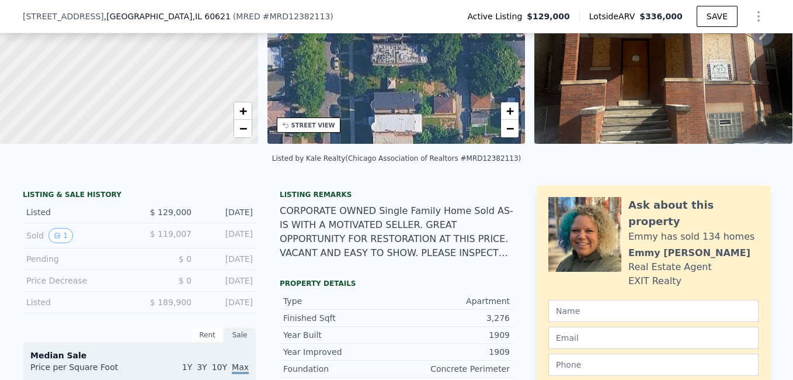 The width and height of the screenshot is (793, 380). What do you see at coordinates (78, 259) in the screenshot?
I see `div: Pending` at bounding box center [78, 259].